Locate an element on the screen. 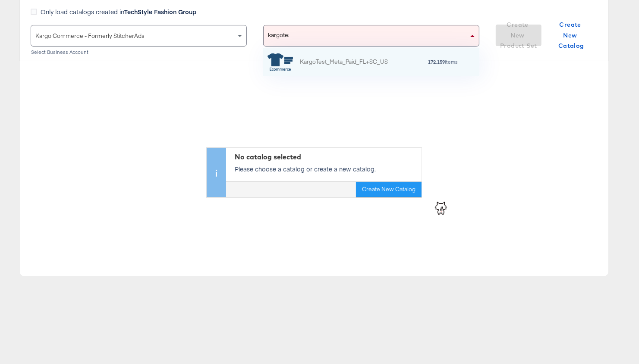 Image resolution: width=639 pixels, height=364 pixels. span: Create New Catalog is located at coordinates (571, 35).